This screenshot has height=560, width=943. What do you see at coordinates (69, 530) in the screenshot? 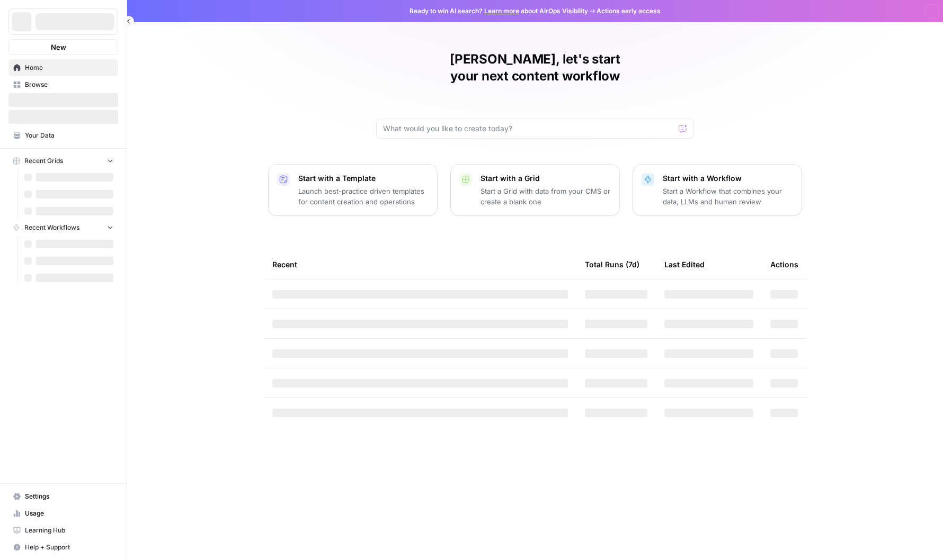
I see `span: Learning Hub` at bounding box center [69, 530].